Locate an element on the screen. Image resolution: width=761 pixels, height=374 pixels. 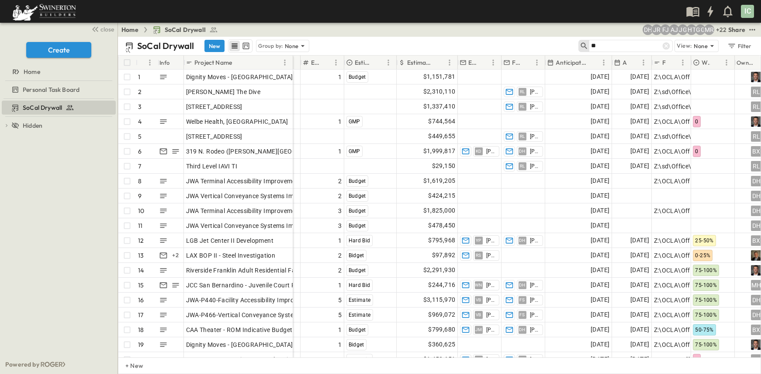
button: Filter is located at coordinates (739, 46).